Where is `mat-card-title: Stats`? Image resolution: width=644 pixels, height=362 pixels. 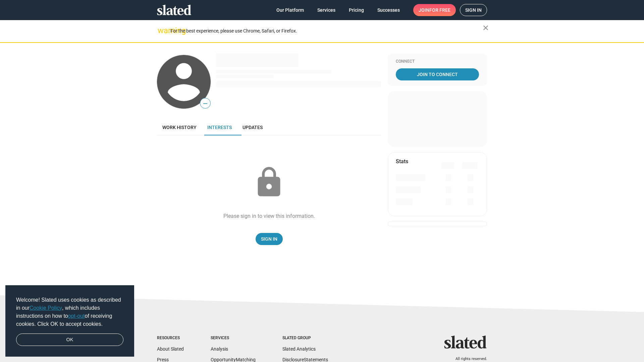
mat-card-title: Stats is located at coordinates (402, 161).